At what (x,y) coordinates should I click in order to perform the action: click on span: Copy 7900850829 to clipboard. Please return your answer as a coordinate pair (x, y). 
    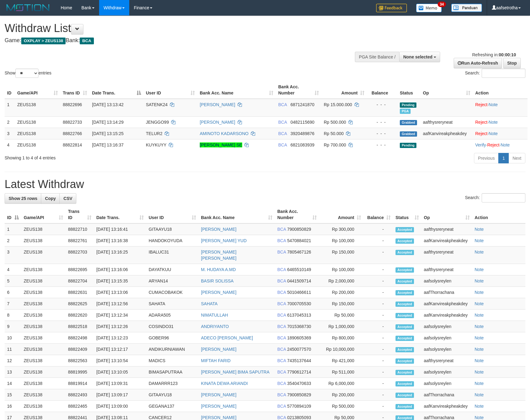
    Looking at the image, I should click on (299, 229).